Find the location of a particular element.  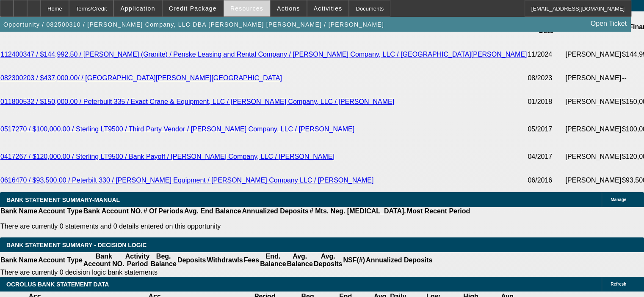

th: Activity Period is located at coordinates (138, 260).